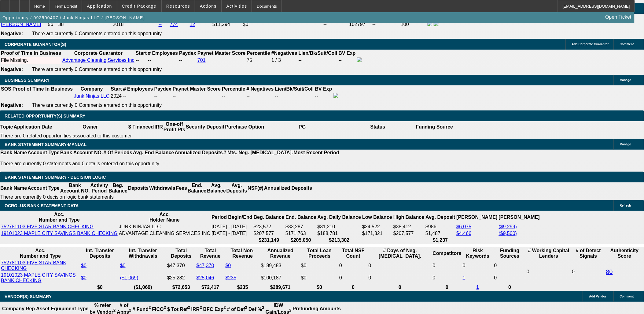  I want to click on td: 100, so click(414, 25).